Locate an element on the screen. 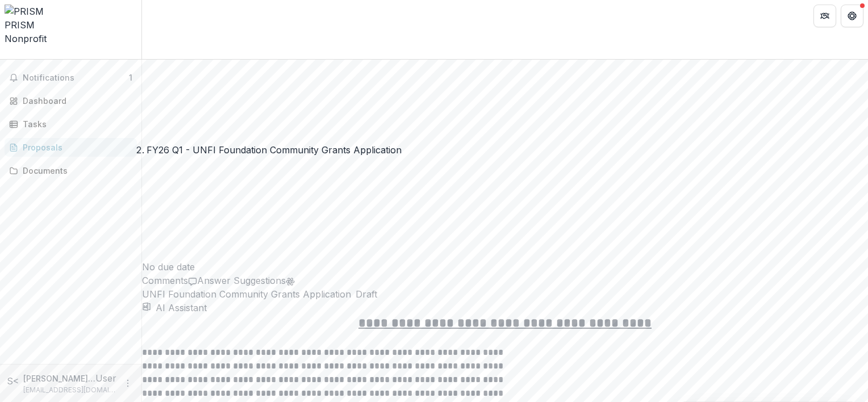 The height and width of the screenshot is (402, 868). img: PRISM is located at coordinates (71, 11).